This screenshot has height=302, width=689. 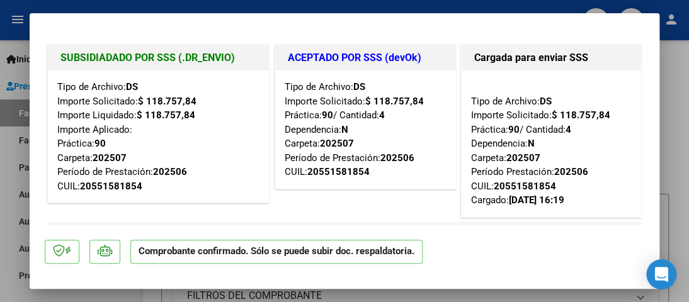 What do you see at coordinates (551, 58) in the screenshot?
I see `h1: Cargada para enviar SSS` at bounding box center [551, 58].